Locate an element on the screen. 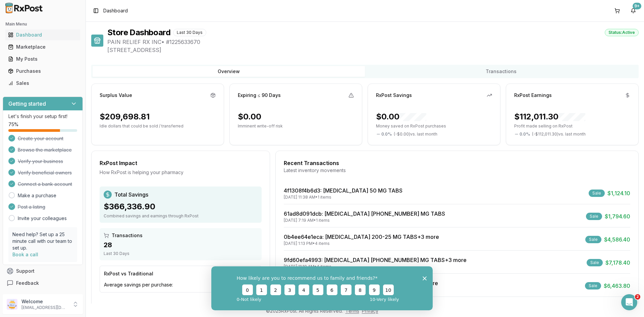 Image resolution: width=644 pixels, height=317 pixels. div: How RxPost is helping your pharmacy is located at coordinates (180, 172).